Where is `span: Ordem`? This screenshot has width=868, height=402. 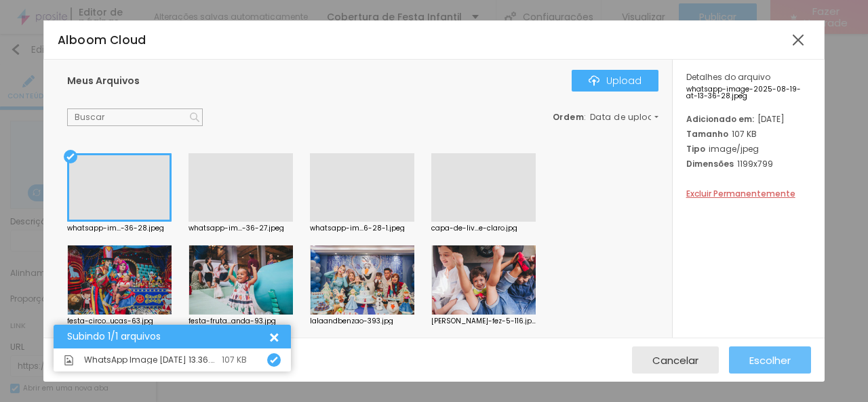 span: Ordem is located at coordinates (568, 117).